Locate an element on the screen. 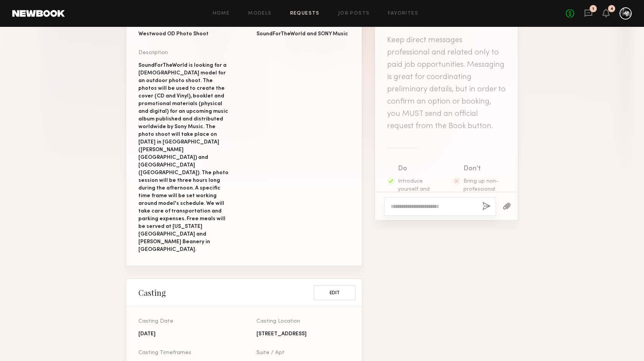 The image size is (644, 361). div: Don’t is located at coordinates (485, 169).